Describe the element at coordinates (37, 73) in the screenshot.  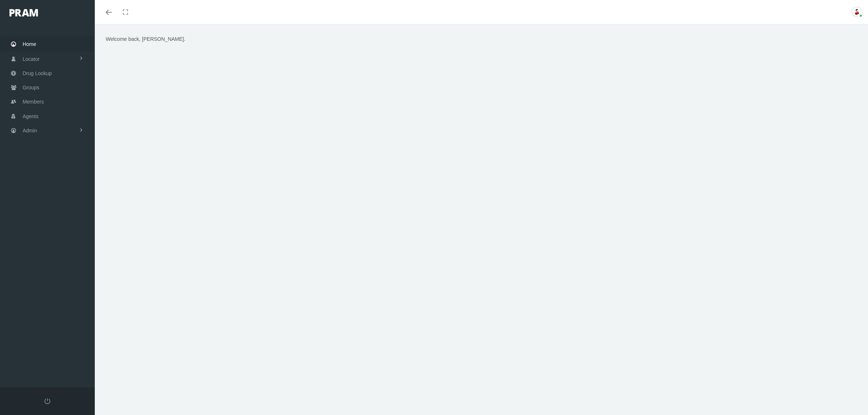
I see `span: Drug Lookup` at that location.